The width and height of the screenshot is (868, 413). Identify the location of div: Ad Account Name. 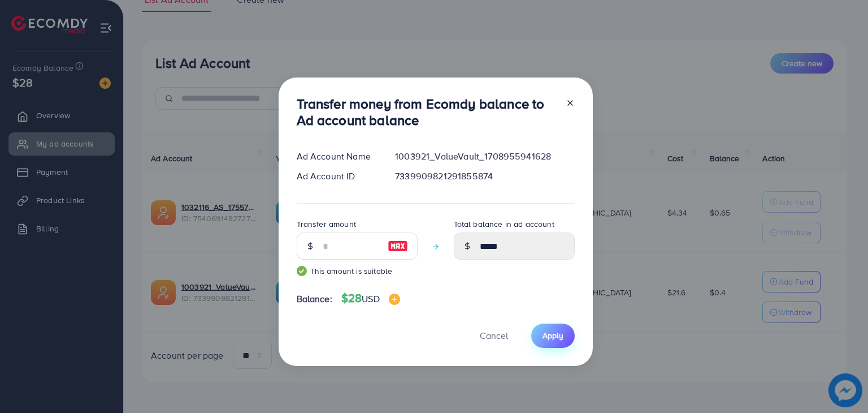
(337, 156).